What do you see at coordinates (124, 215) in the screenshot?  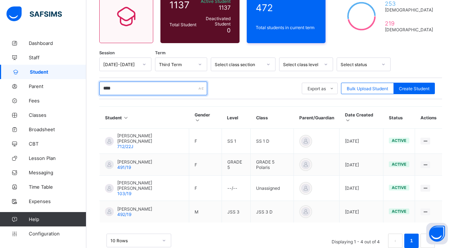 I see `span: 492/19` at bounding box center [124, 215].